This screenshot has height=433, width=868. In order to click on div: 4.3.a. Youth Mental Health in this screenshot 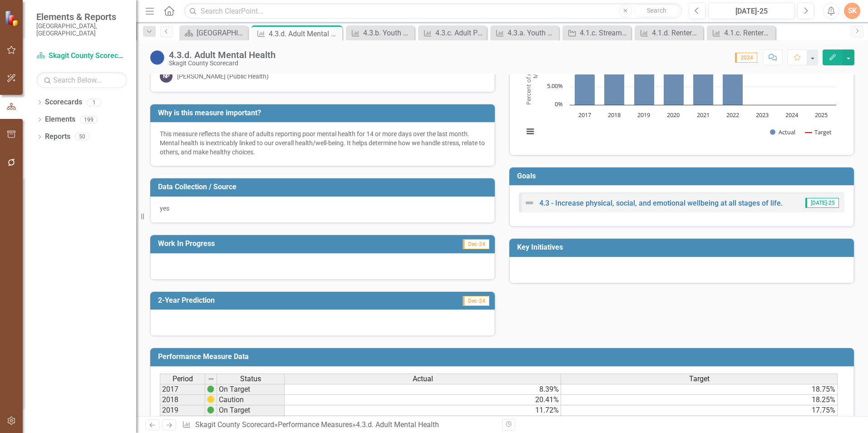, I will do `click(532, 32)`.